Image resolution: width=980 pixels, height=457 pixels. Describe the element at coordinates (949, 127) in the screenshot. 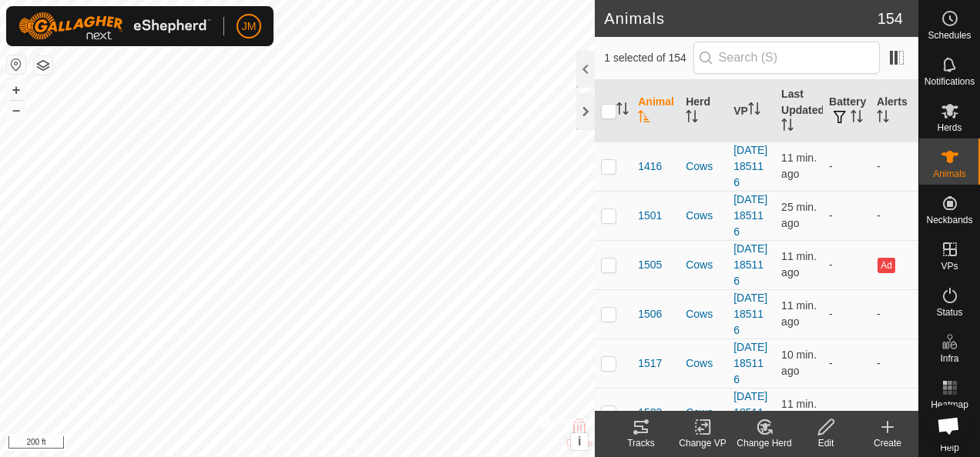

I see `span: Herds` at that location.